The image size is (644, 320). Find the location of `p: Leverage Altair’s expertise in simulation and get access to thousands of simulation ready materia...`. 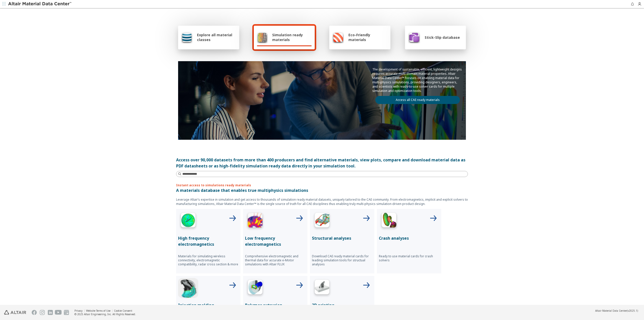

p: Leverage Altair’s expertise in simulation and get access to thousands of simulation ready materia... is located at coordinates (322, 202).